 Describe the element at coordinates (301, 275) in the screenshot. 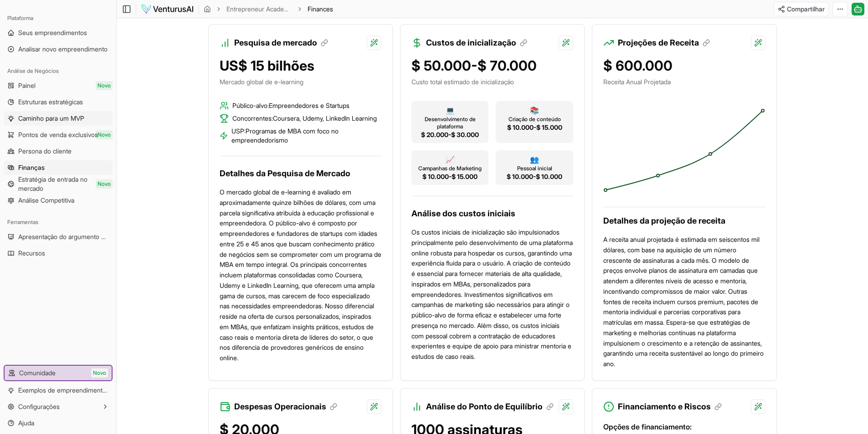

I see `font: O mercado global de e-learning é avaliado em aproximadamente quinze bilhões de dólares, com uma p...` at that location.